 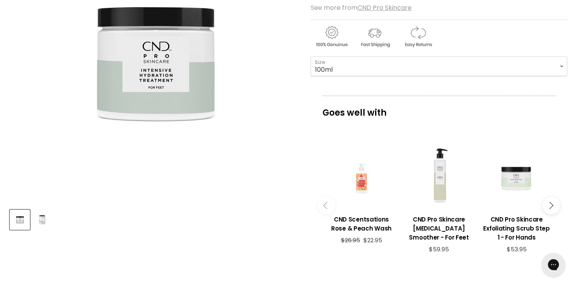 What do you see at coordinates (350, 240) in the screenshot?
I see `span: $26.95` at bounding box center [350, 240].